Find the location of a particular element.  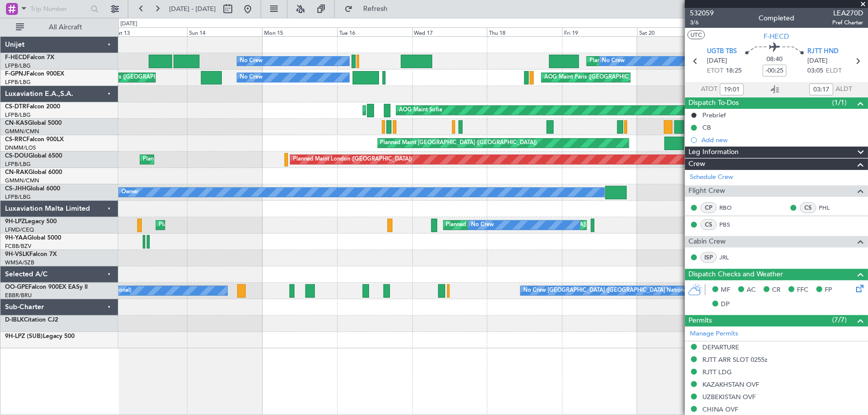

span: ELDT is located at coordinates (833, 71).